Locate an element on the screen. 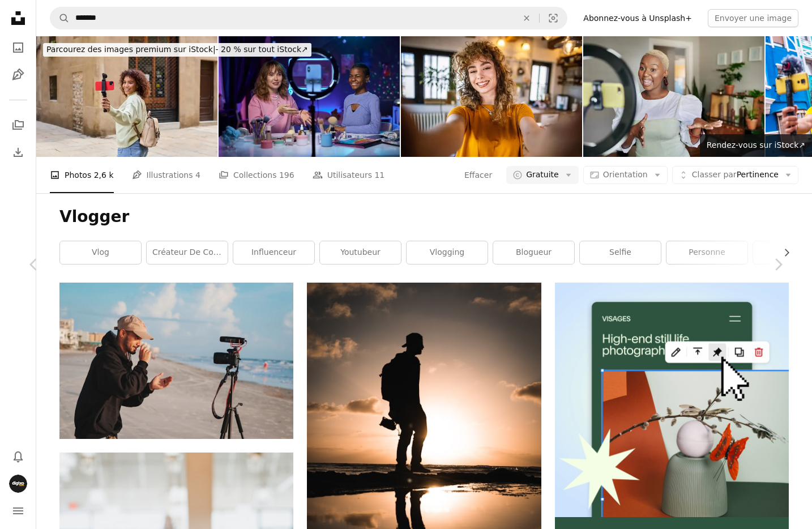 This screenshot has width=812, height=529. span: 196 is located at coordinates (286, 175).